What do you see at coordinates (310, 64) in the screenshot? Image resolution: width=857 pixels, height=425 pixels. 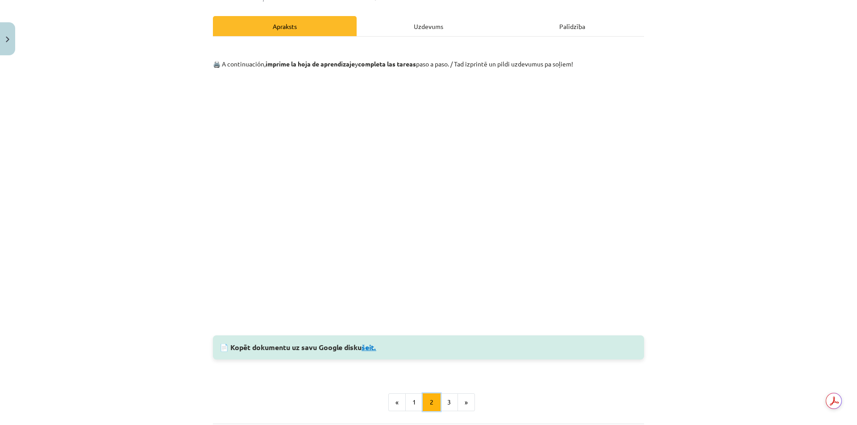 I see `b: imprime la hoja de aprendizaje` at bounding box center [310, 64].